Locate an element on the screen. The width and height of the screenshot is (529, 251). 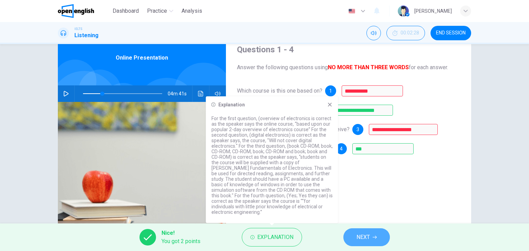
img: en is located at coordinates (352, 11).